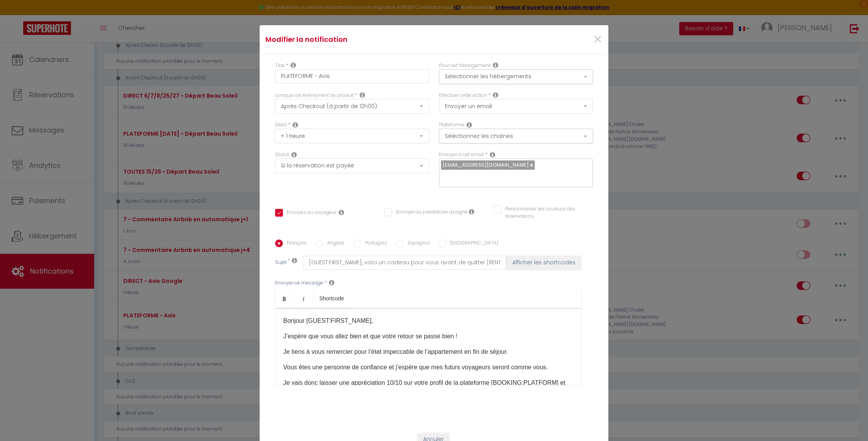 The image size is (868, 441). What do you see at coordinates (362, 95) in the screenshot?
I see `i: Event Occur` at bounding box center [362, 95].